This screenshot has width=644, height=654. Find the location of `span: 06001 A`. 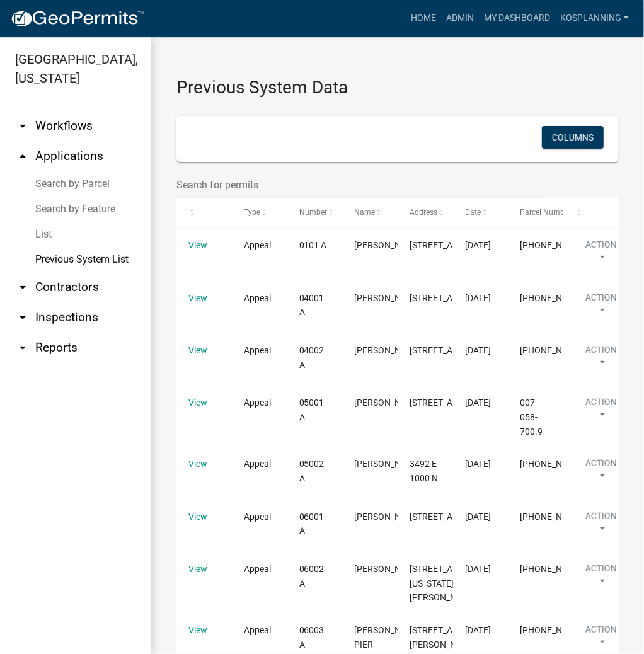

span: 06001 A is located at coordinates (312, 523).